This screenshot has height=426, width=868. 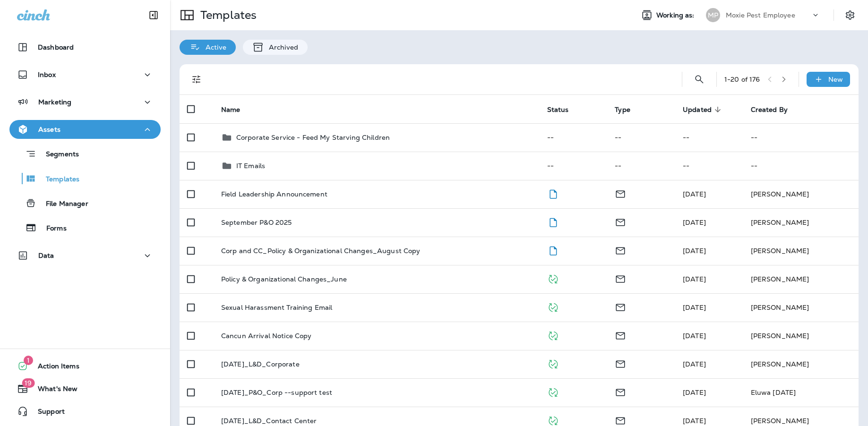 I want to click on p: Policy & Organizational Changes_June, so click(x=284, y=279).